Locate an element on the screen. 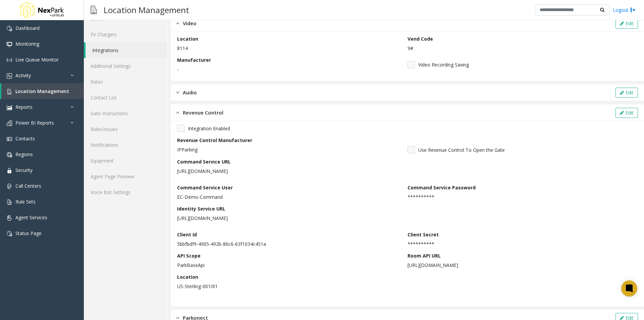  a: Voice Bot Settings is located at coordinates (126, 192).